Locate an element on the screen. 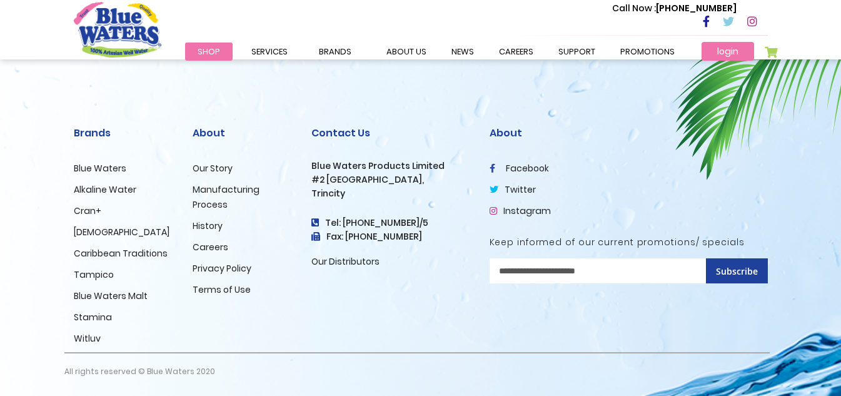 The width and height of the screenshot is (841, 396). h2: Brands is located at coordinates (124, 133).